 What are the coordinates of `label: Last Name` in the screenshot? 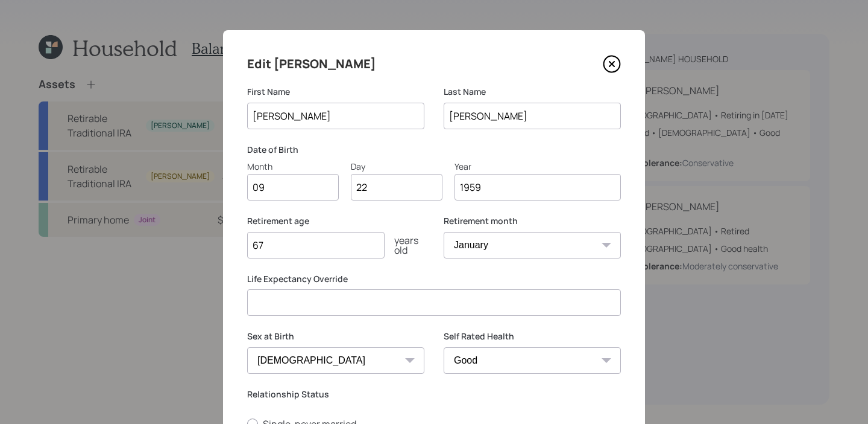 It's located at (533, 91).